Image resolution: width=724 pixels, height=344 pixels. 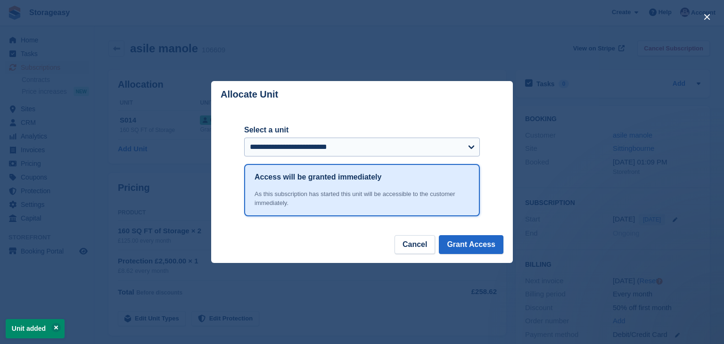 What do you see at coordinates (415, 245) in the screenshot?
I see `button: Cancel` at bounding box center [415, 245].